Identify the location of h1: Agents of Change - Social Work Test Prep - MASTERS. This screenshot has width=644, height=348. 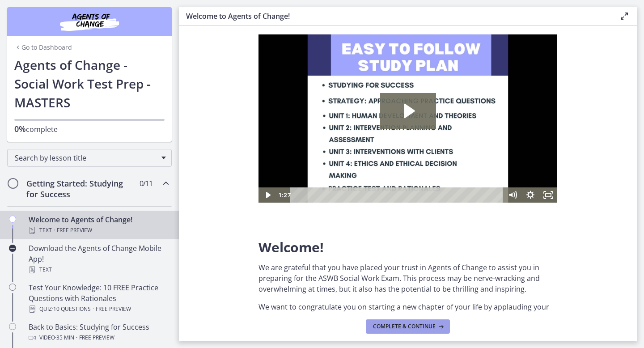
(89, 83).